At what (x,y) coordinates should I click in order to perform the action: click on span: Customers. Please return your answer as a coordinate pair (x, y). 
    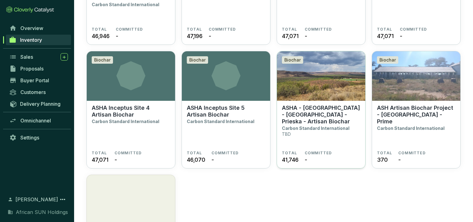
    Looking at the image, I should click on (33, 92).